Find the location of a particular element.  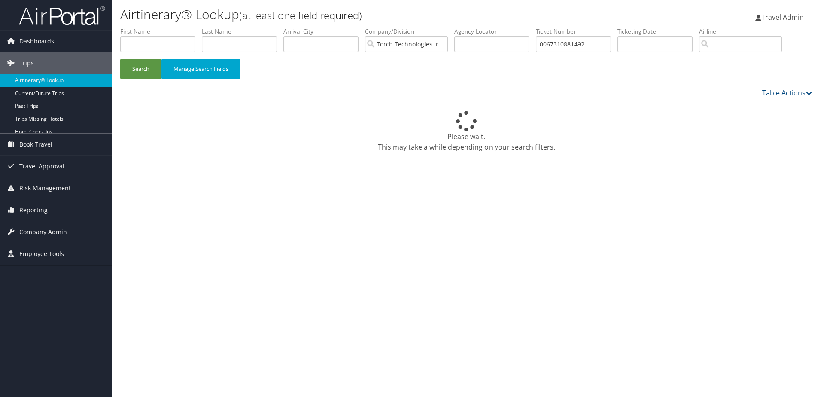

label: First Name is located at coordinates (161, 31).